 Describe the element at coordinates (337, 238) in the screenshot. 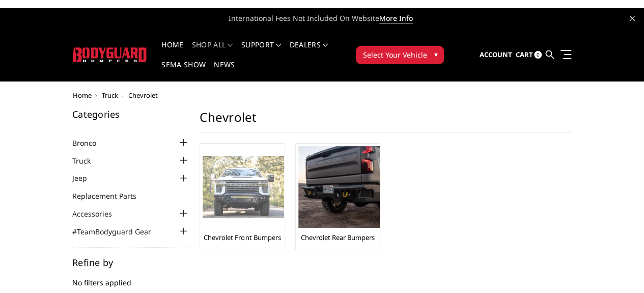

I see `a: Chevrolet Rear Bumpers` at that location.